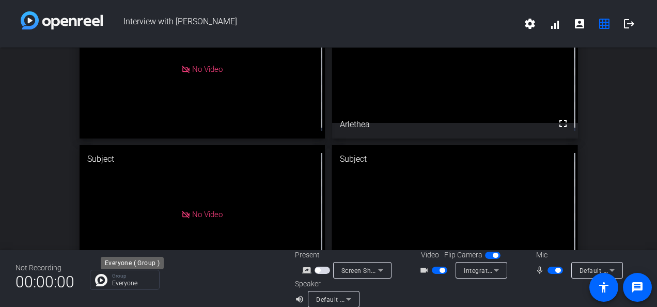 This screenshot has height=307, width=657. What do you see at coordinates (45, 267) in the screenshot?
I see `div: Not Recording` at bounding box center [45, 267].